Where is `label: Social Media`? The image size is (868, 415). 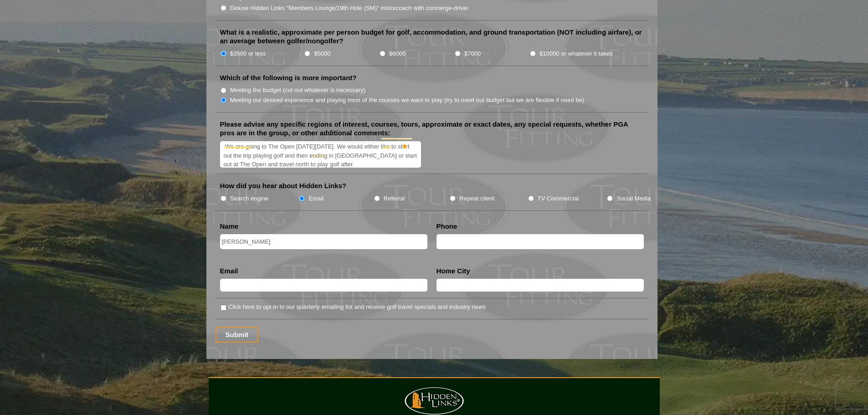
label: Social Media is located at coordinates (633, 199).